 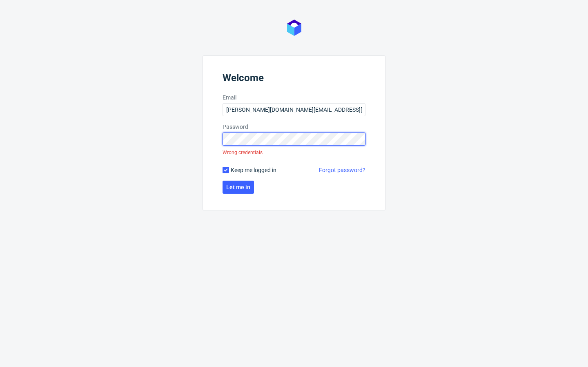 What do you see at coordinates (294, 110) in the screenshot?
I see `input: you@youremail.com` at bounding box center [294, 110].